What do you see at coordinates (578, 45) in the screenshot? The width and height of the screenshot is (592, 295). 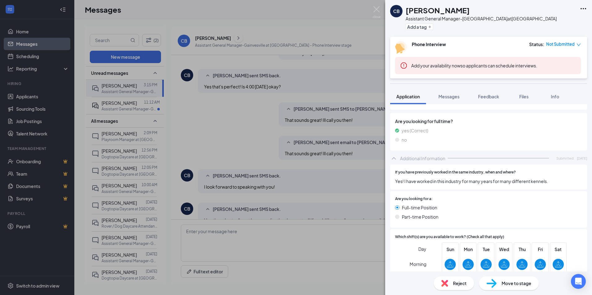 I see `span: down` at bounding box center [578, 45].